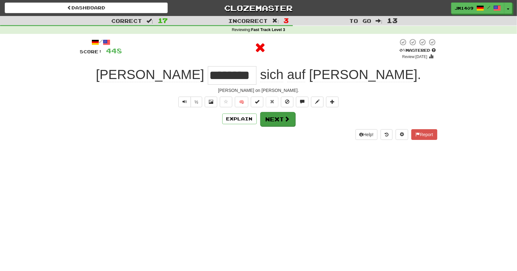  What do you see at coordinates (287, 102) in the screenshot?
I see `button: Ignore sentence (alt+i)` at bounding box center [287, 102].